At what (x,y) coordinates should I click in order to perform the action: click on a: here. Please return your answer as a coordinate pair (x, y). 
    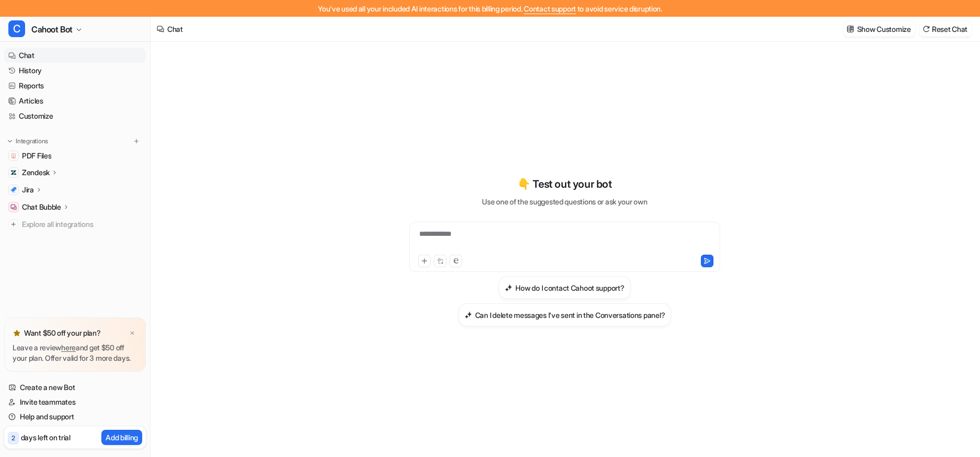
    Looking at the image, I should click on (69, 347).